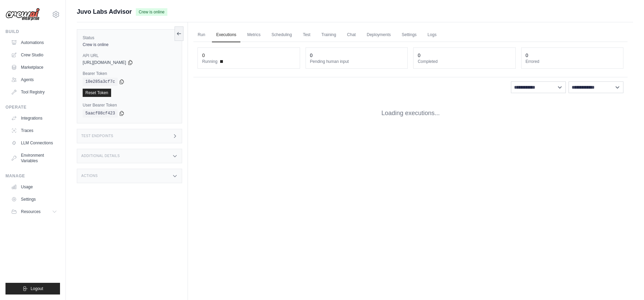 The image size is (644, 300). Describe the element at coordinates (101, 156) in the screenshot. I see `h3: Additional Details` at that location.